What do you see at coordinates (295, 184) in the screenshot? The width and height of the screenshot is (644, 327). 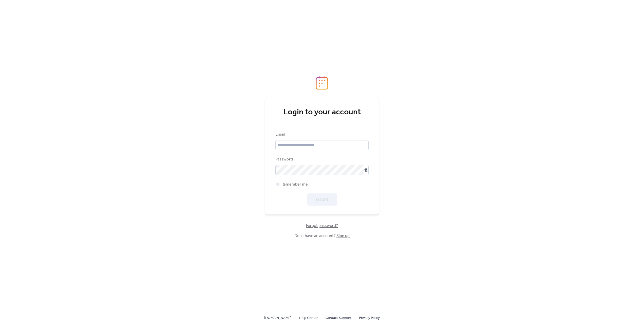 I see `span: Remember me` at bounding box center [295, 184].